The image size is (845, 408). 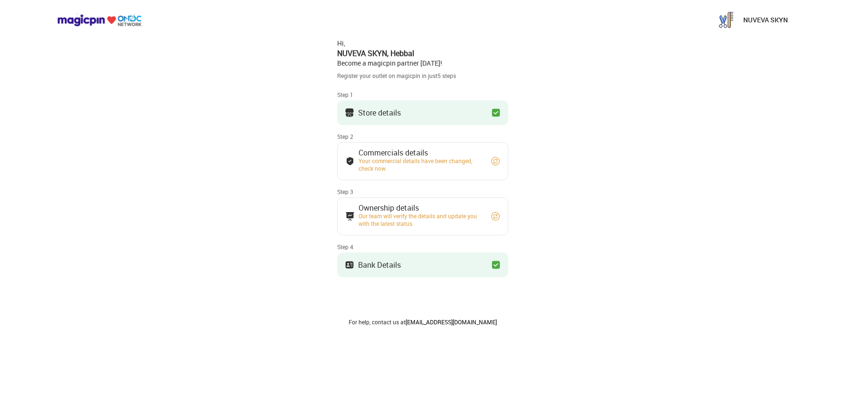 I want to click on button: Ownership detailsOur team will verify the details and update you with the latest status., so click(x=423, y=216).